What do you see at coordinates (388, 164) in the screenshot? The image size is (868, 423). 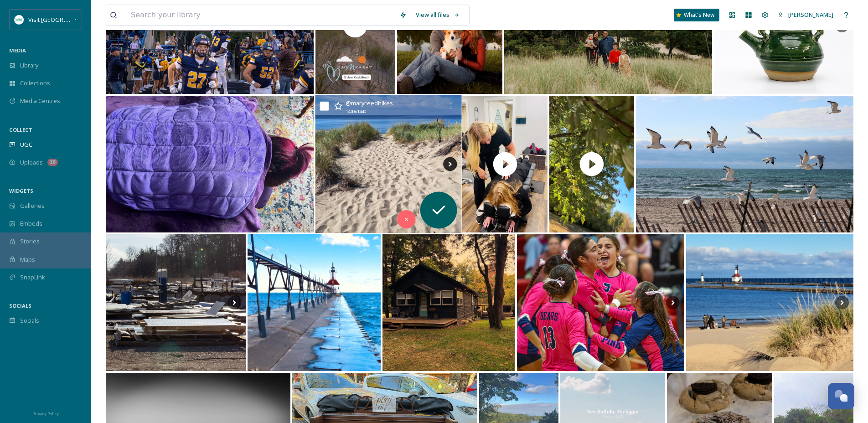 I see `img: I've wanted to go to #warrendunes along #lakemichigan ever since I heard of this place ... which ...` at bounding box center [388, 164].